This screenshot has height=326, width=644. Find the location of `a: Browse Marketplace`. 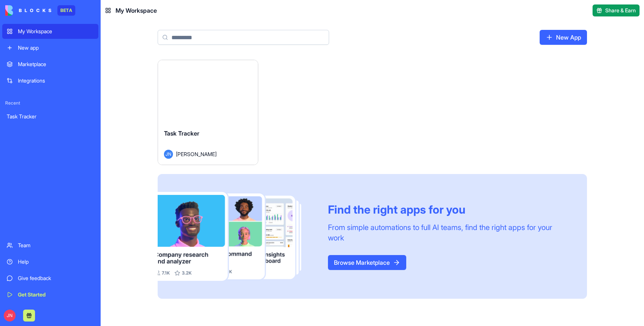

a: Browse Marketplace is located at coordinates (367, 263).